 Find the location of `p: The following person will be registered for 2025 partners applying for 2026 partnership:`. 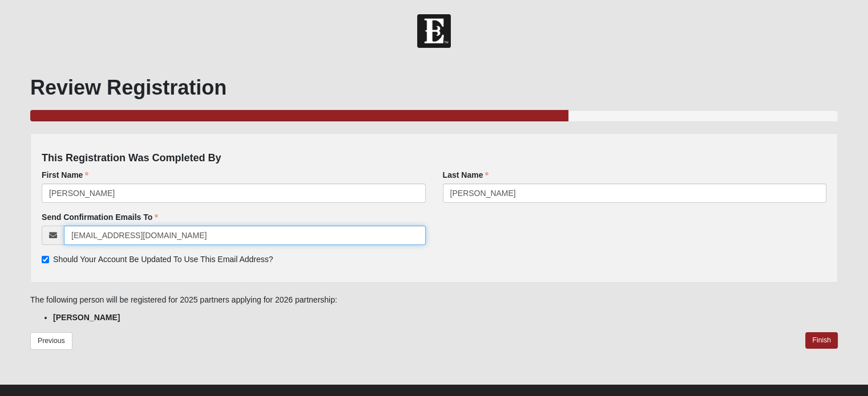

p: The following person will be registered for 2025 partners applying for 2026 partnership: is located at coordinates (434, 300).